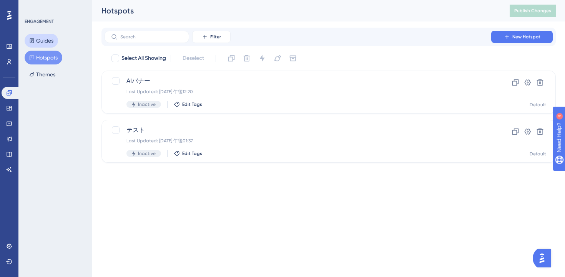 This screenshot has height=277, width=565. What do you see at coordinates (532, 11) in the screenshot?
I see `button: Publish Changes` at bounding box center [532, 11].